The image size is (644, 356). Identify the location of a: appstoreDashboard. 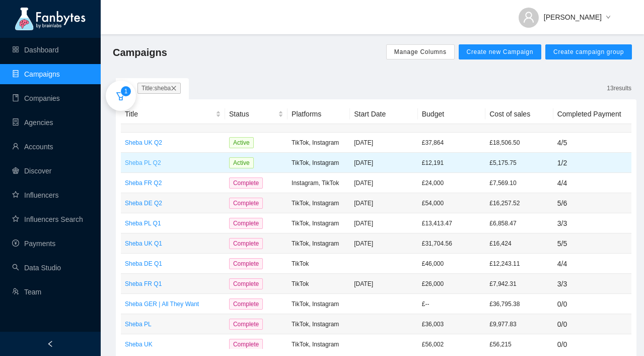
(35, 50).